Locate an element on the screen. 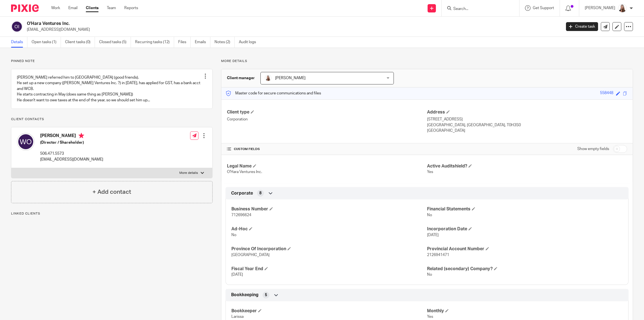 This screenshot has height=320, width=644. h3: Client manager is located at coordinates (241, 78).